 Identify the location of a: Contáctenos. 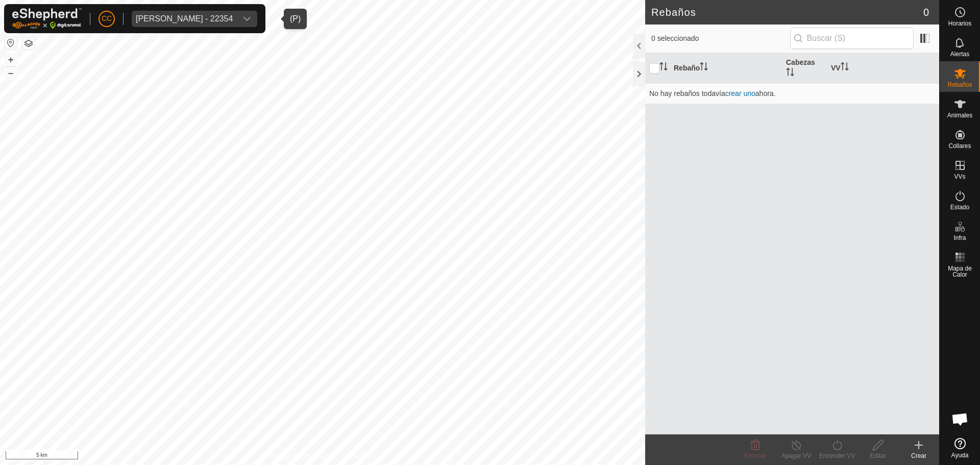
(357, 456).